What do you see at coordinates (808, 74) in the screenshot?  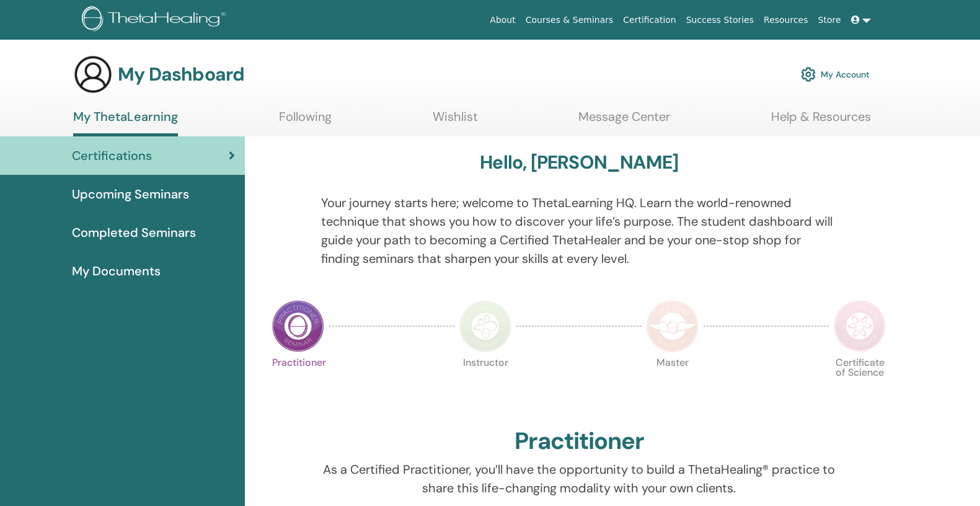 I see `img: cog.svg` at bounding box center [808, 74].